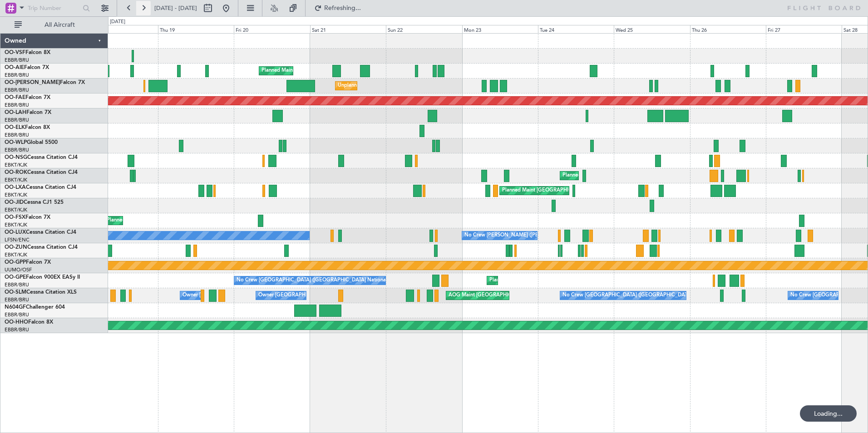 The height and width of the screenshot is (433, 868). I want to click on a: LFSN/ENC, so click(17, 240).